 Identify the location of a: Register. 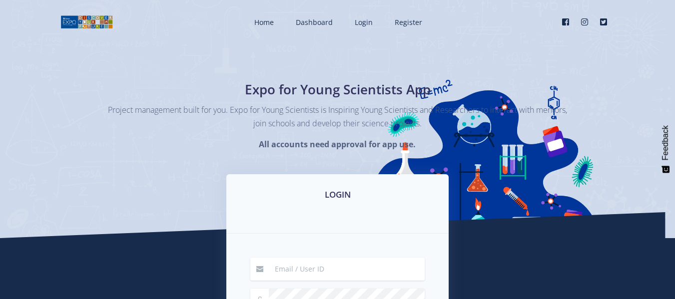
(407, 22).